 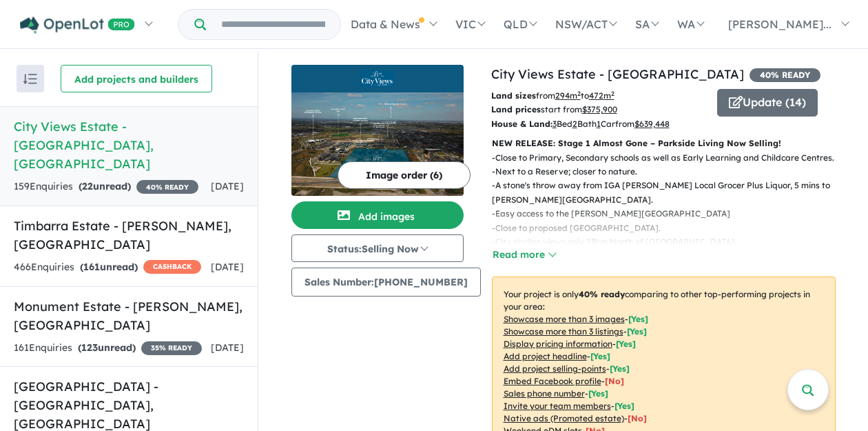 I want to click on button: Add projects and builders, so click(x=136, y=78).